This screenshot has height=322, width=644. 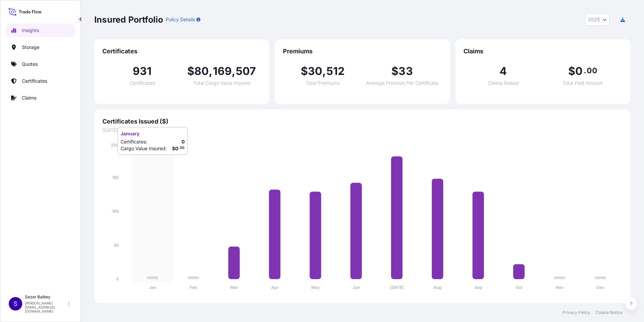 What do you see at coordinates (356, 287) in the screenshot?
I see `tspan: Jun` at bounding box center [356, 287].